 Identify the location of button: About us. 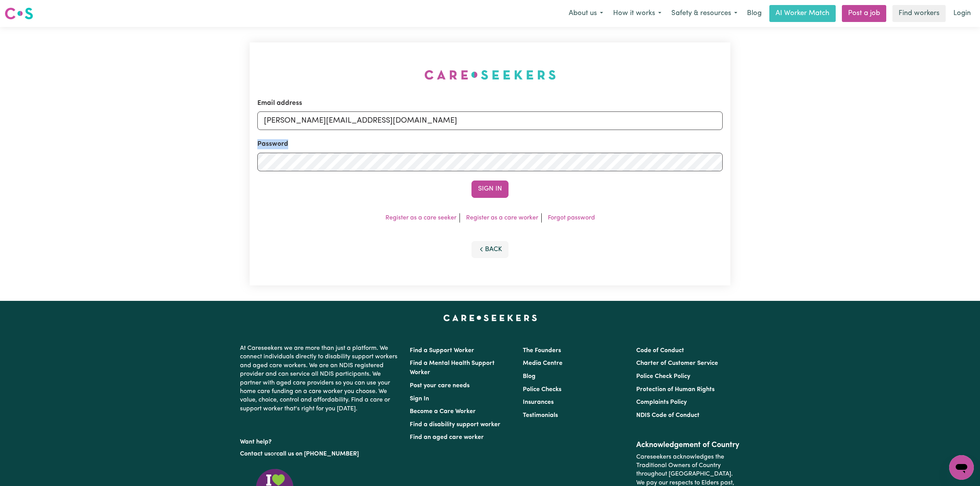
(586, 14).